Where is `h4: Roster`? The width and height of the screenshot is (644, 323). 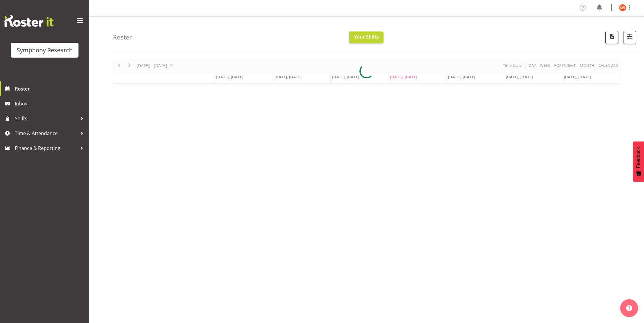
h4: Roster is located at coordinates (123, 37).